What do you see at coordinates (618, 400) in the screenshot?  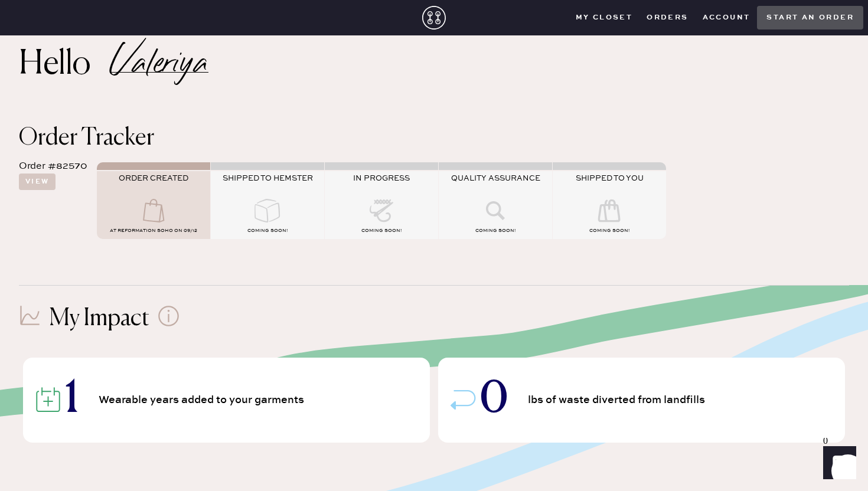 I see `span: lbs of waste diverted from landfills` at bounding box center [618, 400].